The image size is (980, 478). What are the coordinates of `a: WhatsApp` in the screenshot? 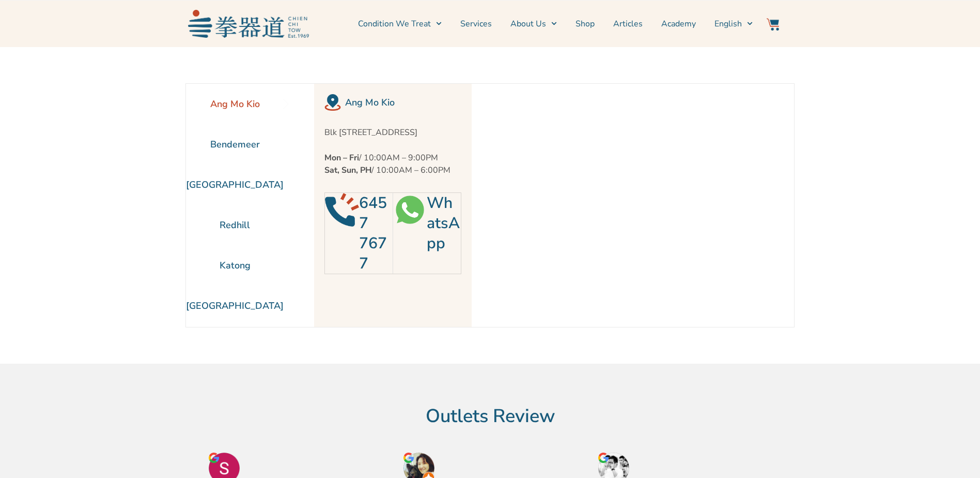 It's located at (443, 223).